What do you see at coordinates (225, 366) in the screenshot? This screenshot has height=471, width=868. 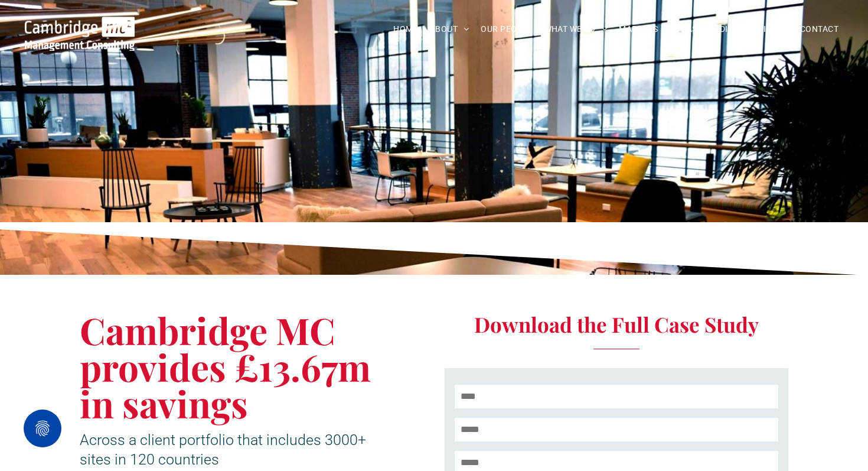 I see `span: Cambridge MC provides £13.67m in savings` at bounding box center [225, 366].